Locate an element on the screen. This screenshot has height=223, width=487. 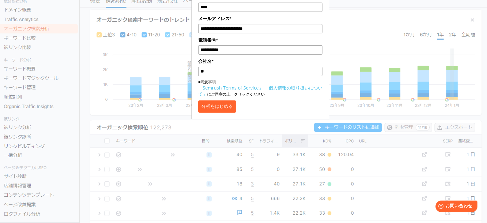
a: 「個人情報の取り扱いについて」 is located at coordinates (260, 91).